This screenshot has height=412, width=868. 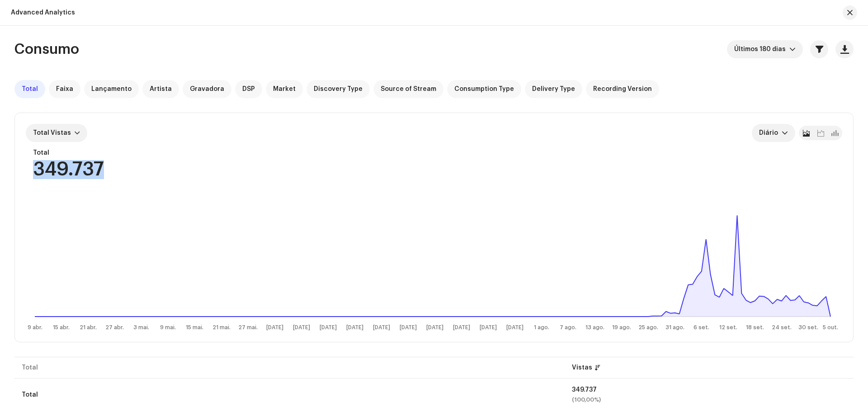 What do you see at coordinates (755, 328) in the screenshot?
I see `text: 18 set.` at bounding box center [755, 328].